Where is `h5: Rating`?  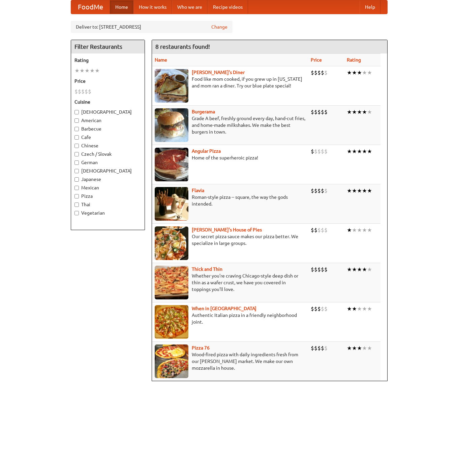
h5: Rating is located at coordinates (108, 61).